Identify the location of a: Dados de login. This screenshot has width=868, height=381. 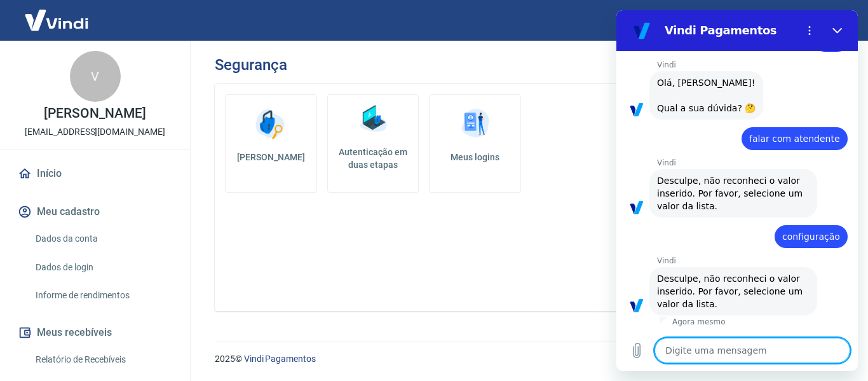
(102, 267).